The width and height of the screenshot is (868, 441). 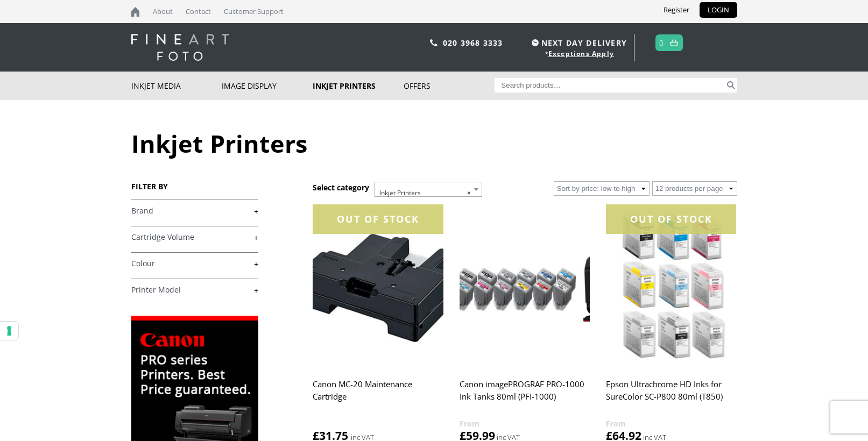 What do you see at coordinates (610, 85) in the screenshot?
I see `input: Search products…` at bounding box center [610, 85].